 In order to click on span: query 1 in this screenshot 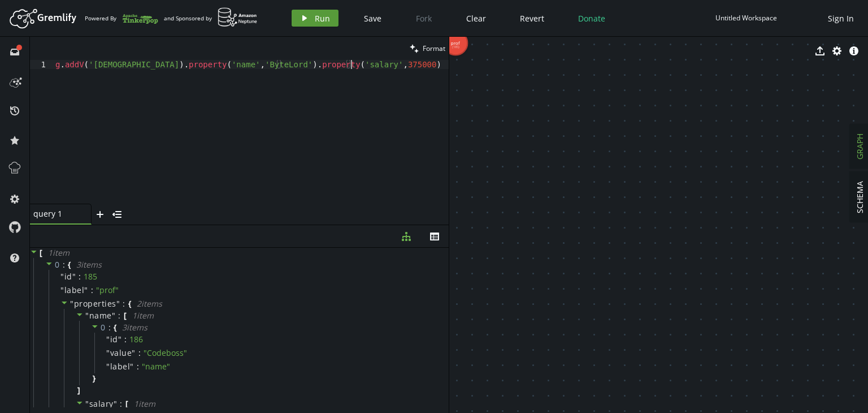, I will do `click(56, 214)`.